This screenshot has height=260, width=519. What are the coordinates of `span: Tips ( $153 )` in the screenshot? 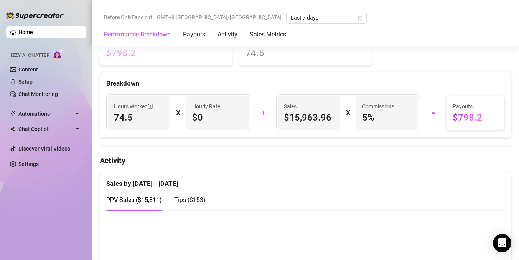 It's located at (190, 199).